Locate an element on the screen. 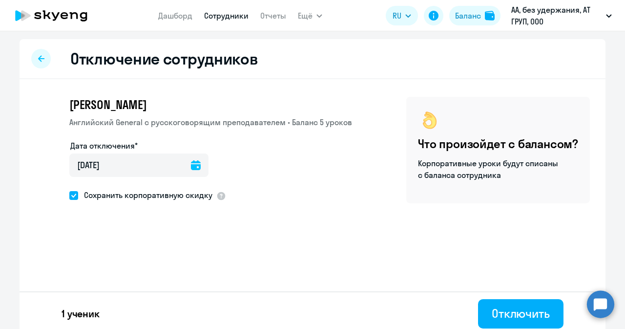 The width and height of the screenshot is (625, 329). span: RU is located at coordinates (397, 16).